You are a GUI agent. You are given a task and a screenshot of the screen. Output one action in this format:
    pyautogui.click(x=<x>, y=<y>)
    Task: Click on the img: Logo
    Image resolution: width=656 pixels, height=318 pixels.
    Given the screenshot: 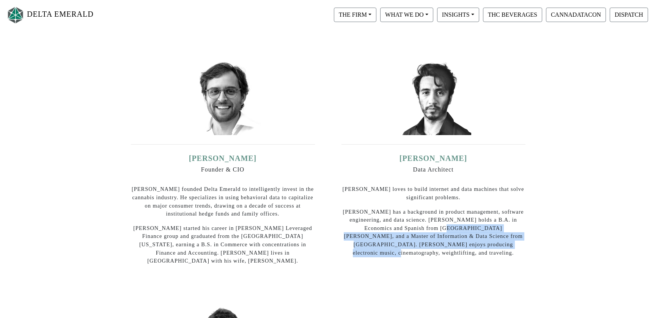 What is the action you would take?
    pyautogui.click(x=16, y=15)
    